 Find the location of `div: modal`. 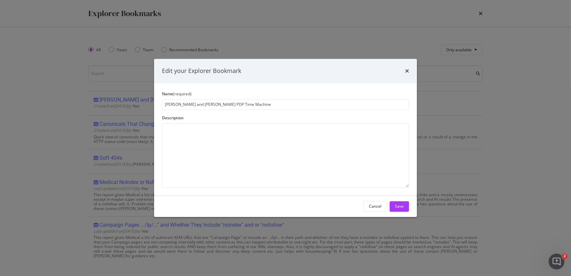

div: modal is located at coordinates (285, 138).